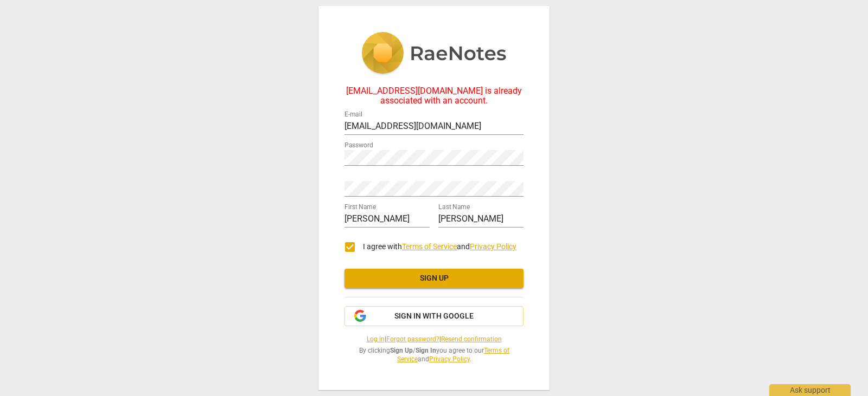 The width and height of the screenshot is (868, 396). What do you see at coordinates (426, 351) in the screenshot?
I see `b: Sign In` at bounding box center [426, 351].